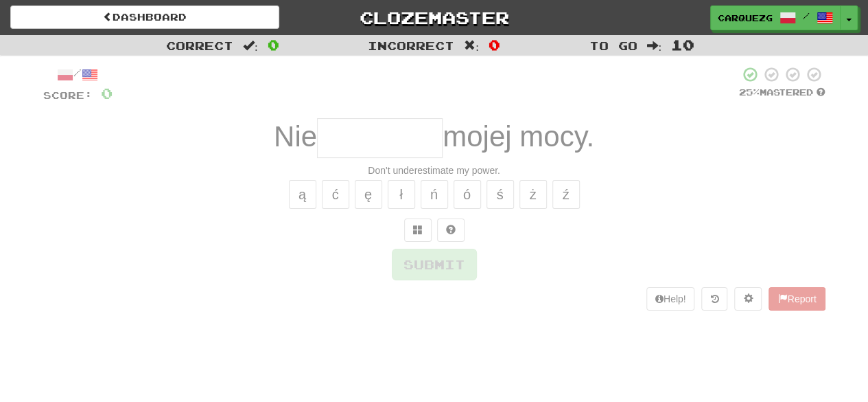 Image resolution: width=868 pixels, height=402 pixels. Describe the element at coordinates (782, 93) in the screenshot. I see `div: Mastered` at that location.